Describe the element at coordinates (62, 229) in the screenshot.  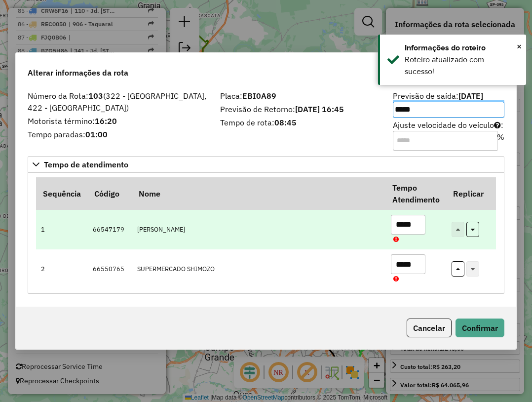
I see `td: 1` at that location.